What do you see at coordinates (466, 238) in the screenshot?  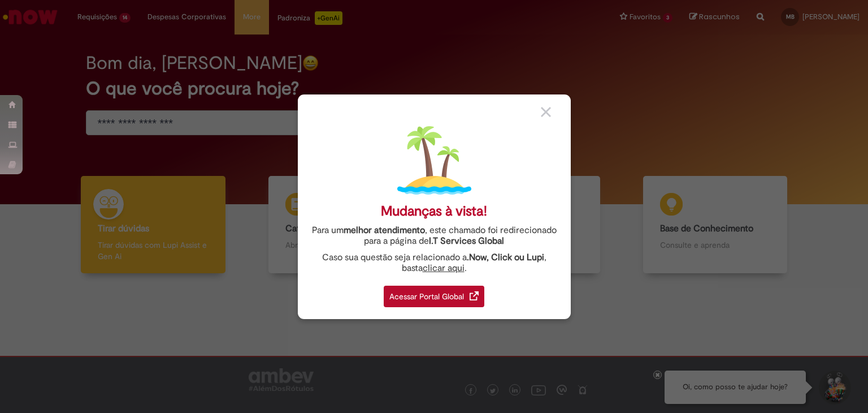 I see `a: I.T Services Global` at bounding box center [466, 238].